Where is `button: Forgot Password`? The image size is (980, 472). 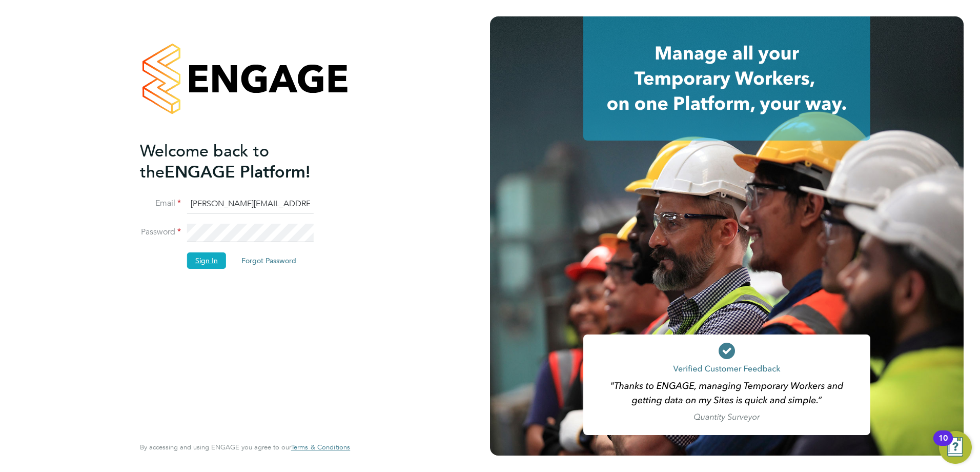 button: Forgot Password is located at coordinates (268, 261).